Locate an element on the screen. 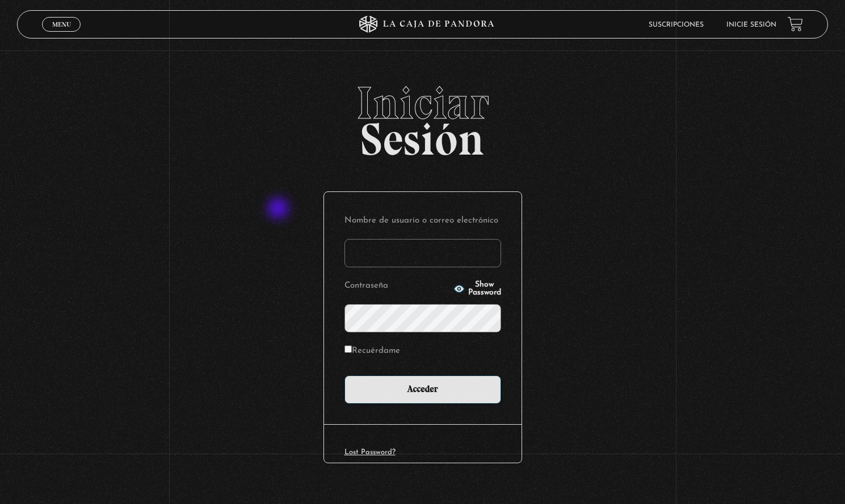  span: Menu is located at coordinates (61, 24).